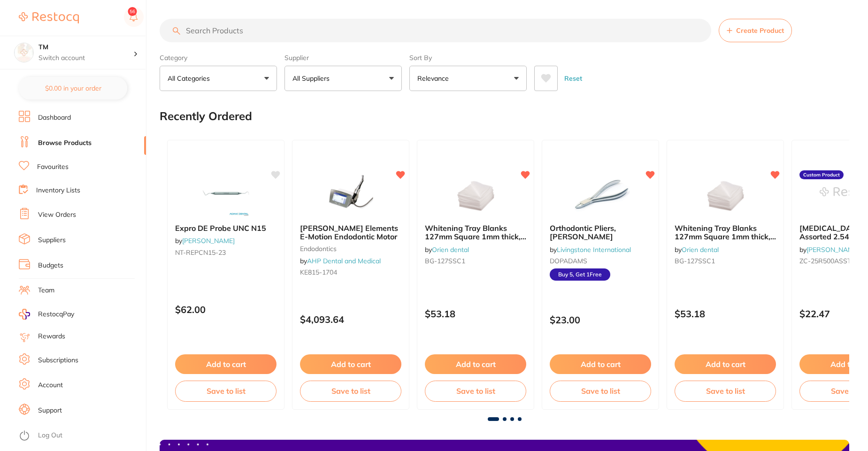  What do you see at coordinates (573, 79) in the screenshot?
I see `button: Reset` at bounding box center [573, 79].